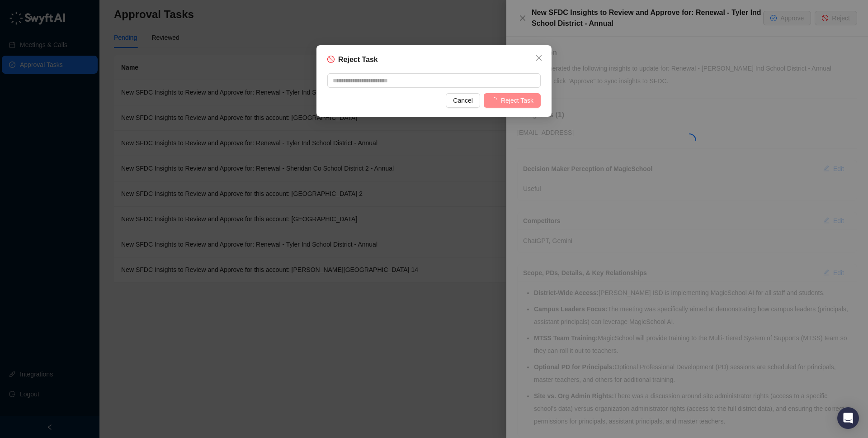 The height and width of the screenshot is (438, 868). I want to click on button: Reject Task, so click(512, 100).